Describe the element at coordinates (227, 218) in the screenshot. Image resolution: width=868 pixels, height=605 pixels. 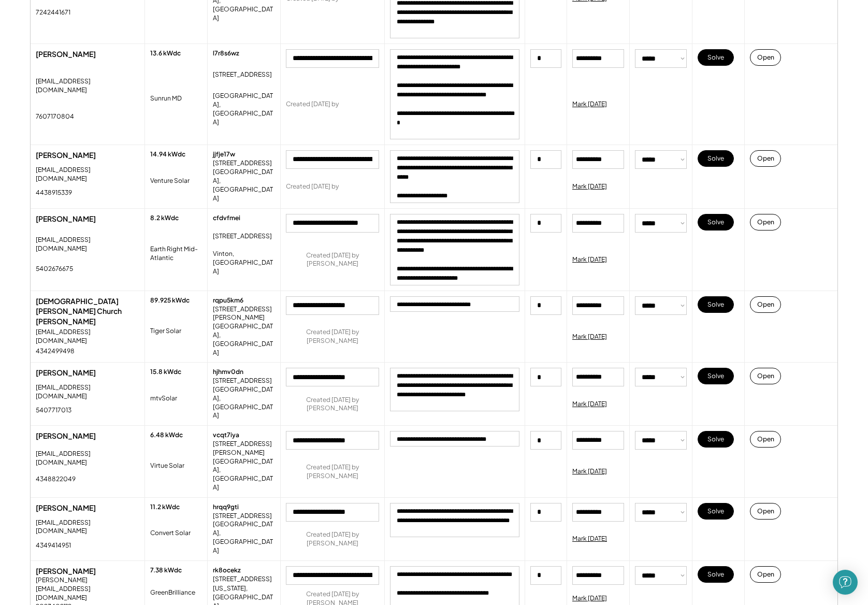
I see `div: cfdvfmei` at that location.